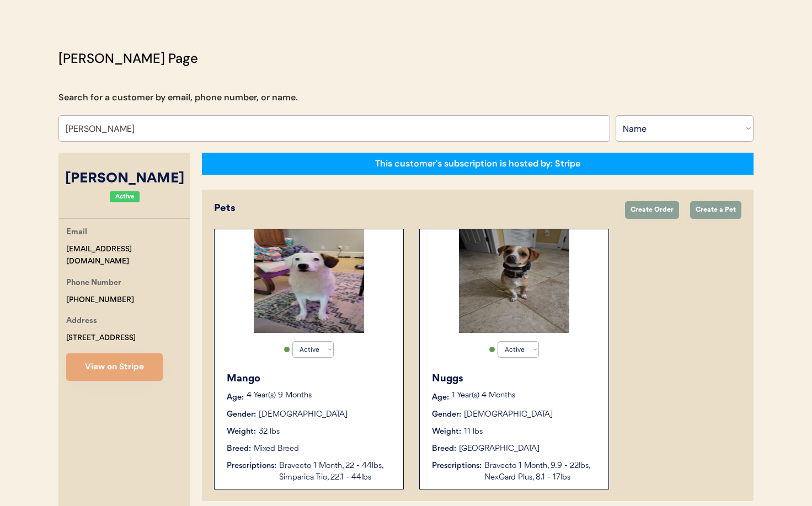 Image resolution: width=812 pixels, height=506 pixels. Describe the element at coordinates (77, 233) in the screenshot. I see `div: Email` at that location.